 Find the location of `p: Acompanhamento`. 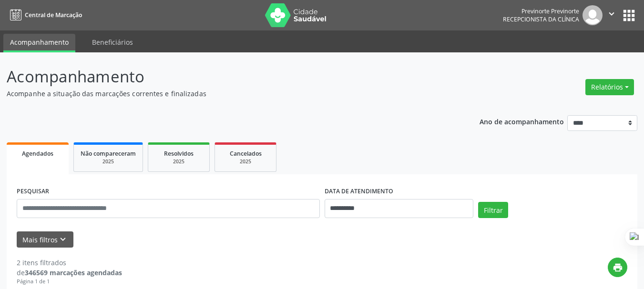

p: Acompanhamento is located at coordinates (227, 77).